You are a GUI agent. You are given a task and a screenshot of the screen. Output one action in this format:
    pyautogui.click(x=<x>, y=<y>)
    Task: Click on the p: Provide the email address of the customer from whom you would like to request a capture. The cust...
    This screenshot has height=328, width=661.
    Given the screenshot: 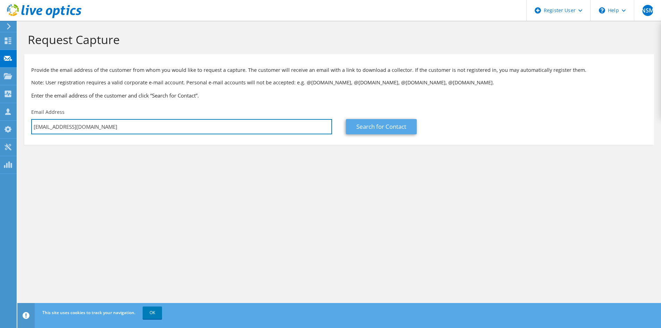 What is the action you would take?
    pyautogui.click(x=339, y=70)
    